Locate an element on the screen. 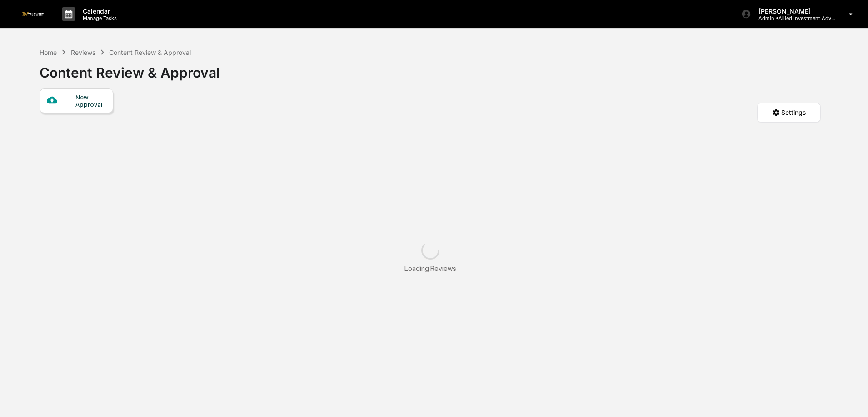  p: Calendar is located at coordinates (98, 11).